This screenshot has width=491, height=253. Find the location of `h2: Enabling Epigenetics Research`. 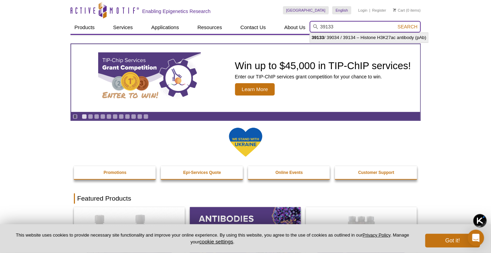

h2: Enabling Epigenetics Research is located at coordinates (176, 11).